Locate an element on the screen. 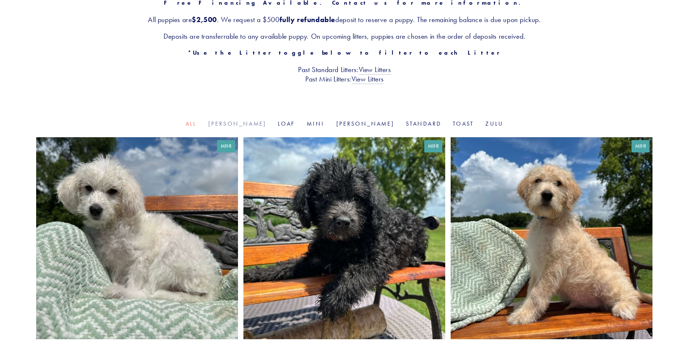 The width and height of the screenshot is (689, 345). h3: All puppies are . We request a $500 deposit to reserve a puppy. The remaining balance is due upon... is located at coordinates (344, 20).